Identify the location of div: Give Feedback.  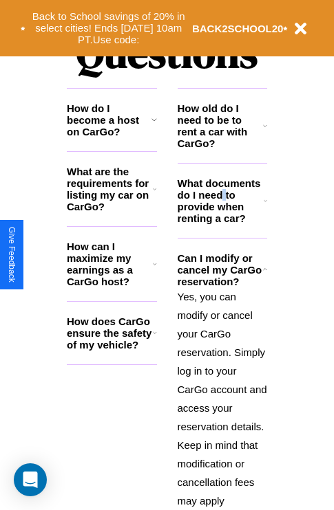
(12, 254).